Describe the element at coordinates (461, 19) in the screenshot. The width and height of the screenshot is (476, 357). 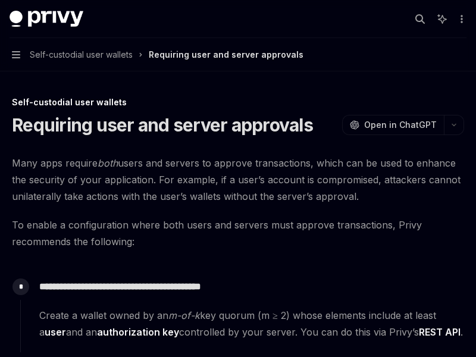
I see `button: More actions` at that location.